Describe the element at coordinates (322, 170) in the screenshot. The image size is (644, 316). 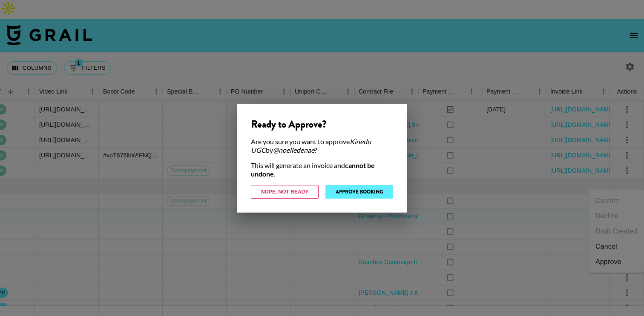
I see `div: This will generate an invoice and .` at that location.